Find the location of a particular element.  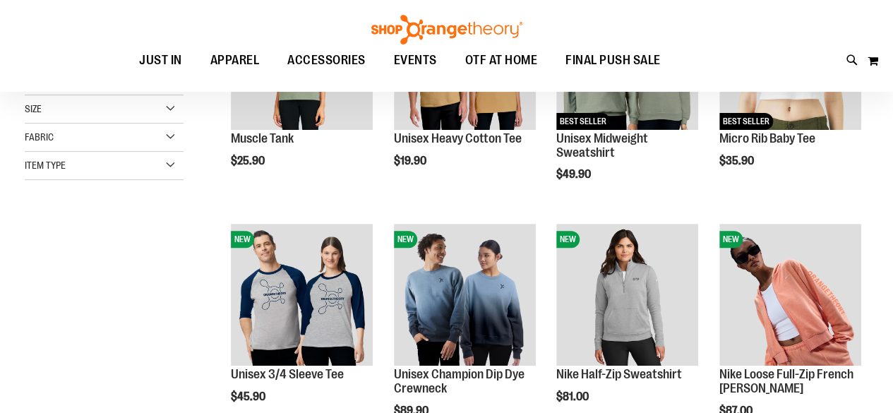

span: APPAREL is located at coordinates (235, 60).